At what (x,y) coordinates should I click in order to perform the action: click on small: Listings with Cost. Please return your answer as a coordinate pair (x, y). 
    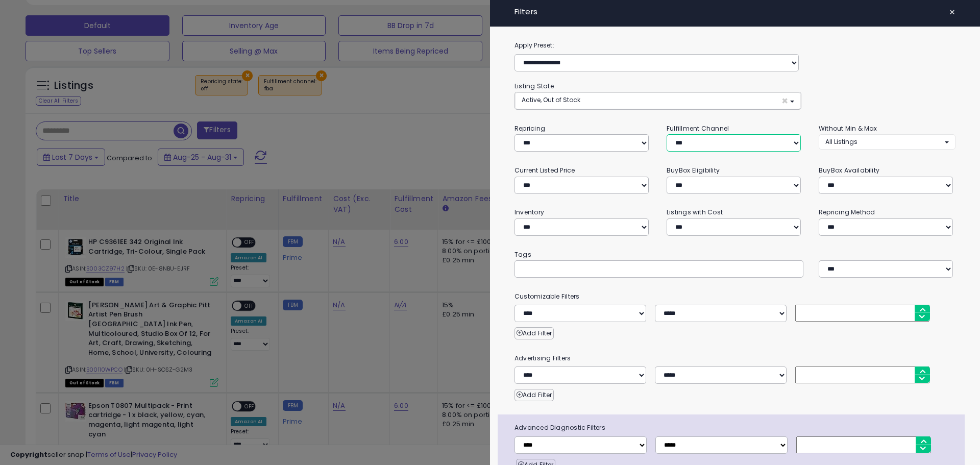
    Looking at the image, I should click on (695, 212).